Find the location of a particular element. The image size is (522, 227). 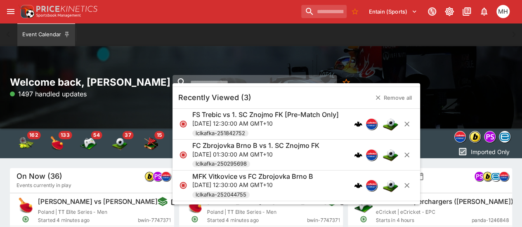

img: PriceKinetics Logo is located at coordinates (26, 12).